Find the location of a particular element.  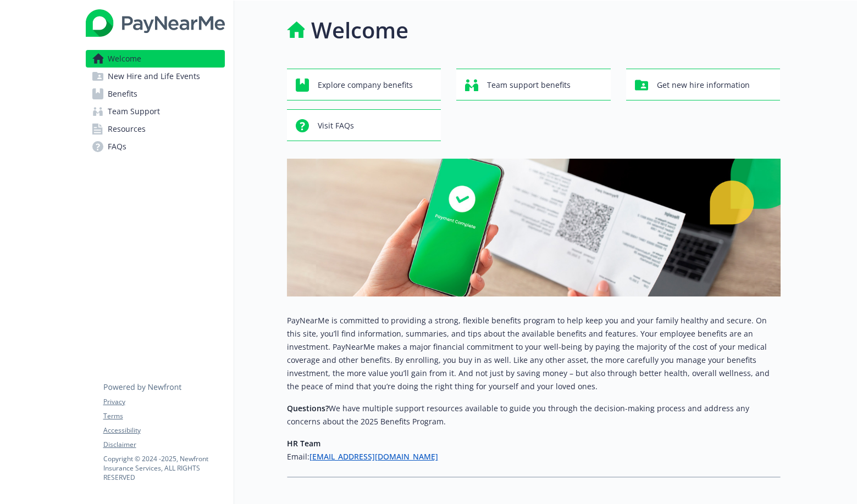

span: Get new hire information is located at coordinates (703, 85).